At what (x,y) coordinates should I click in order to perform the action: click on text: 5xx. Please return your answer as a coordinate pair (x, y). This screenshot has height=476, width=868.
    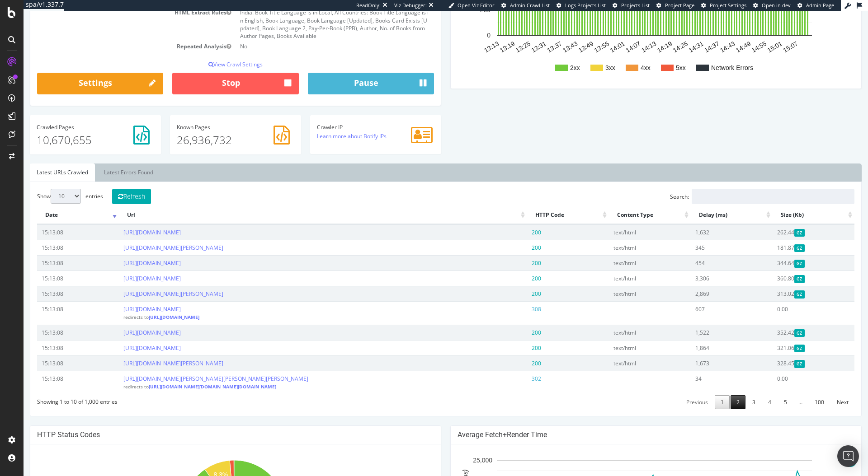
    Looking at the image, I should click on (657, 57).